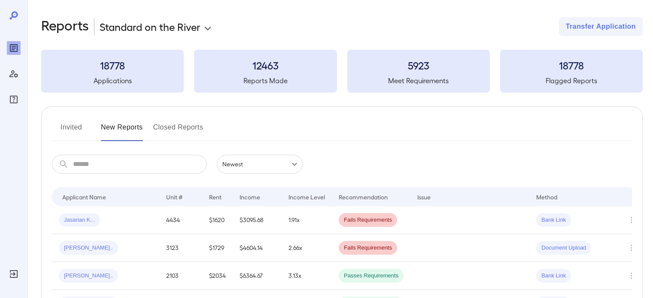  I want to click on div: Recommendation, so click(363, 197).